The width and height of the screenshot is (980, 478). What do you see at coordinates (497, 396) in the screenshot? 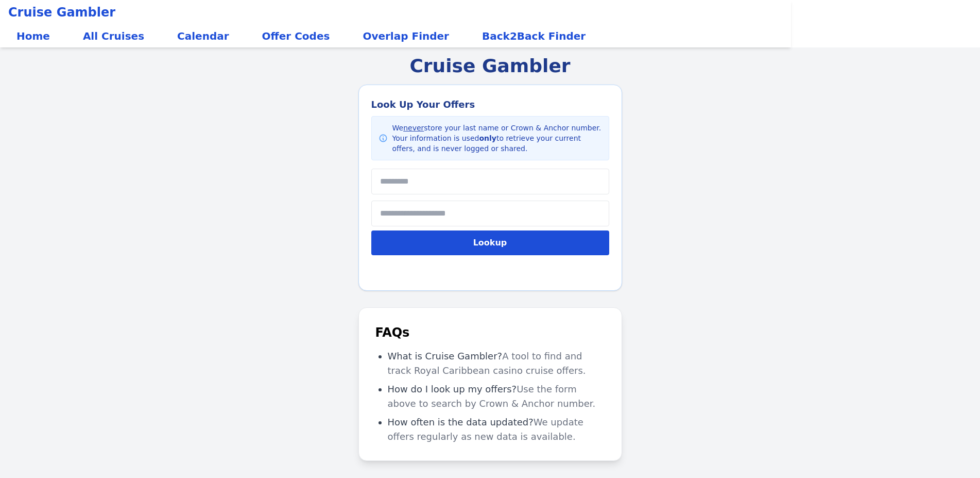
I see `li: How do I look up my offers?` at bounding box center [497, 396].